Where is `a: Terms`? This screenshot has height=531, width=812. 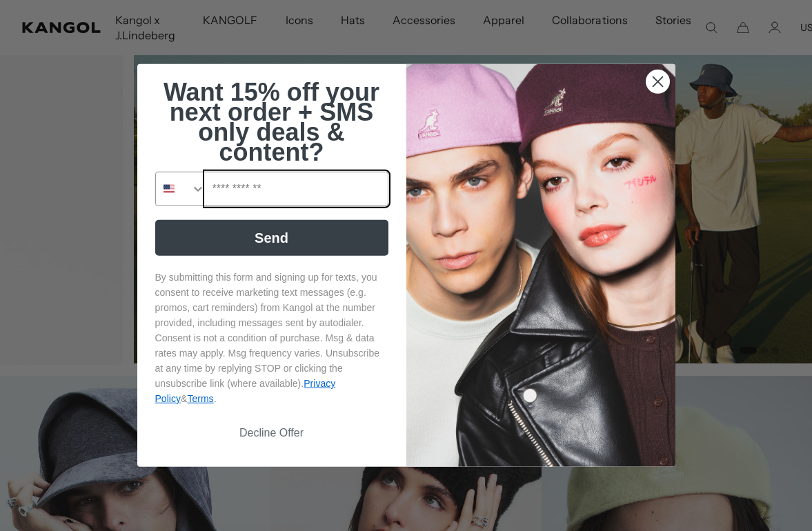
a: Terms is located at coordinates (200, 399).